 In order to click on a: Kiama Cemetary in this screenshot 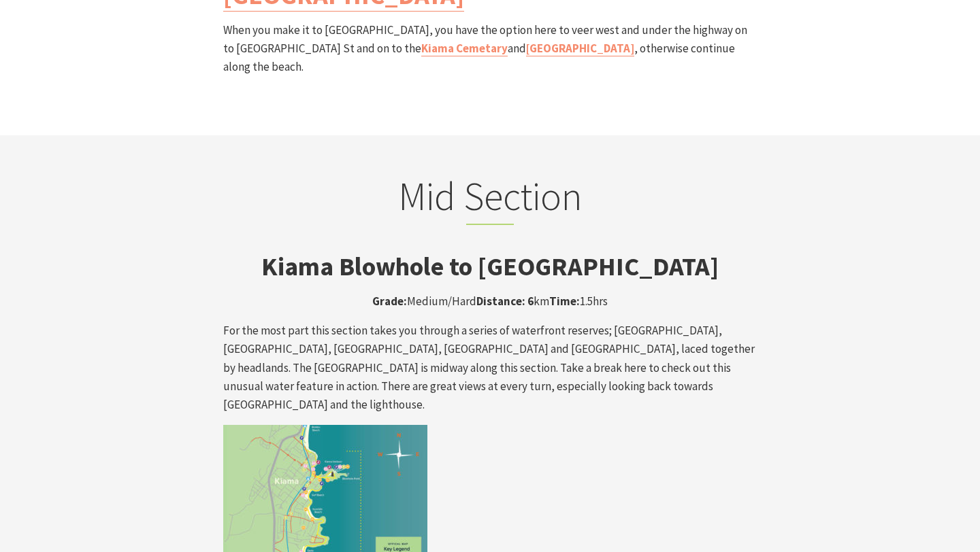, I will do `click(464, 48)`.